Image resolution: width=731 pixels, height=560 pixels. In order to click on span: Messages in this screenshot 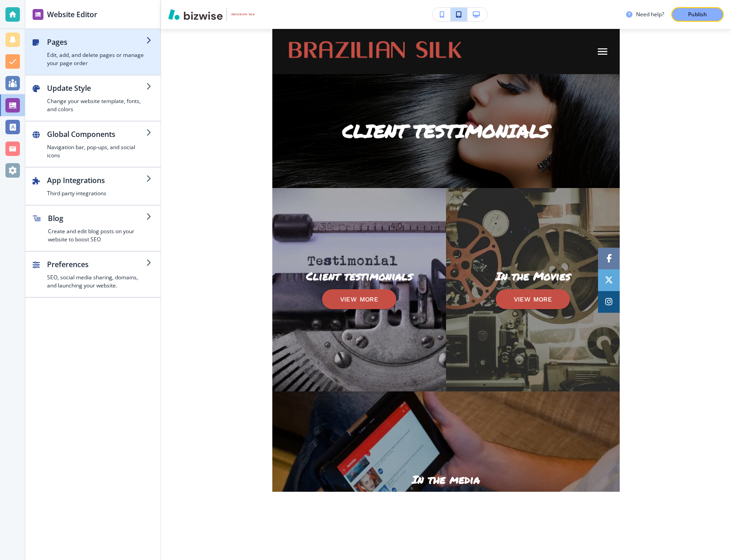, I will do `click(91, 308)`.